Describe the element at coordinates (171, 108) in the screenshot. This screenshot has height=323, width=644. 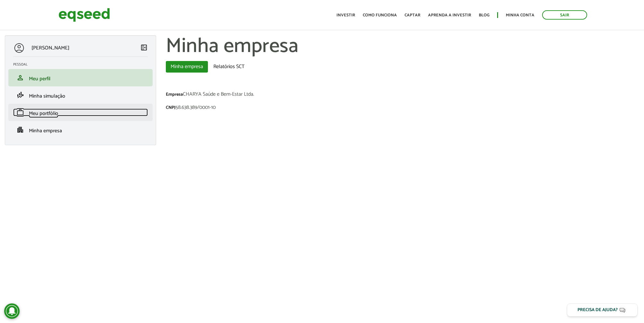
I see `label: CNPJ` at that location.